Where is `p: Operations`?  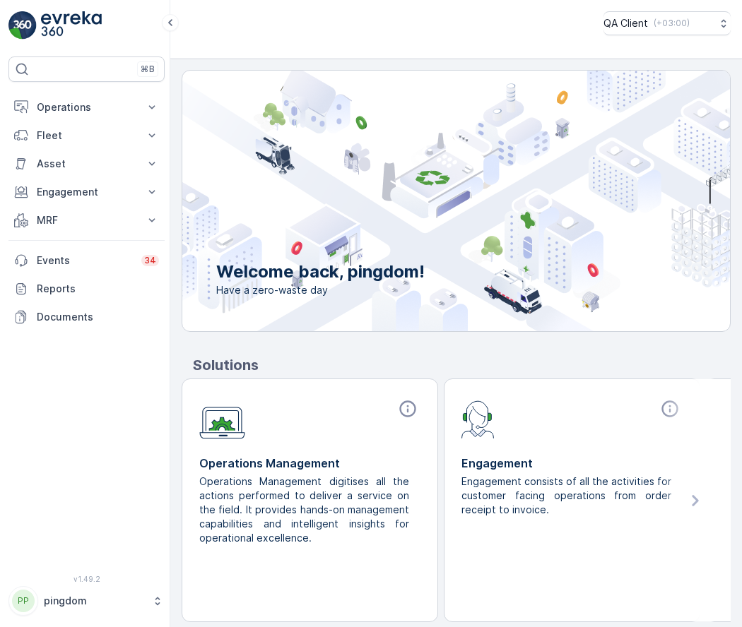 p: Operations is located at coordinates (86, 107).